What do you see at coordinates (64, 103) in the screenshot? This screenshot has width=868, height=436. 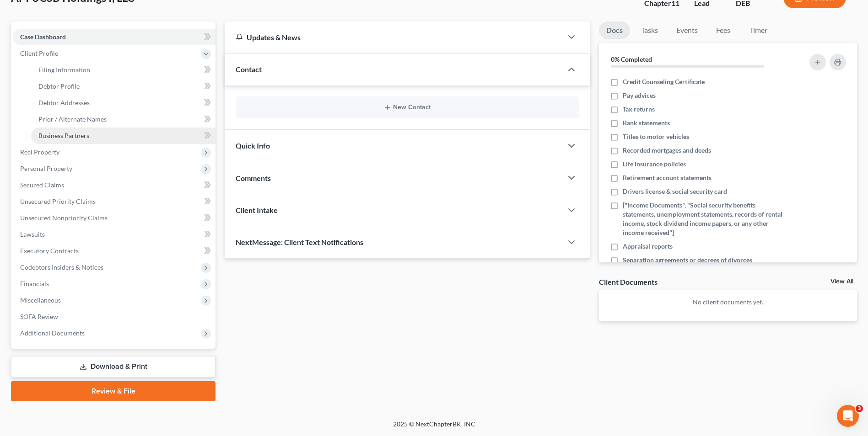 I see `span: Debtor Addresses` at bounding box center [64, 103].